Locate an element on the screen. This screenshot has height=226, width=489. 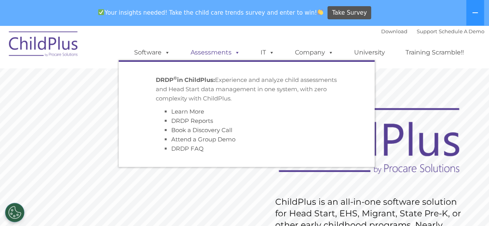
a: University is located at coordinates (370, 53).